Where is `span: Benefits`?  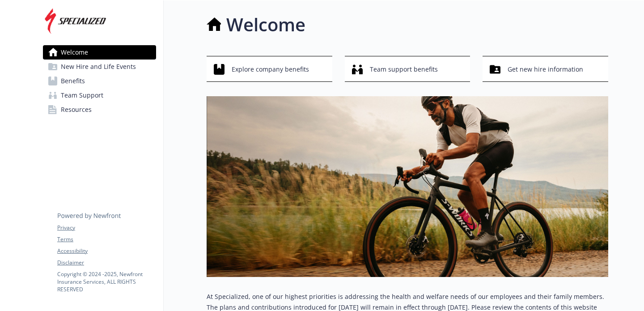
span: Benefits is located at coordinates (73, 81).